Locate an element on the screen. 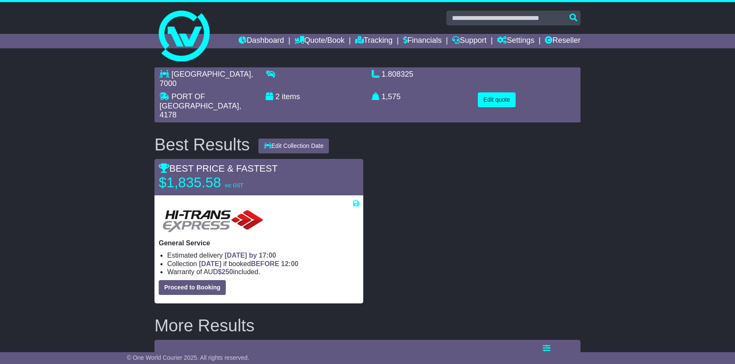 The width and height of the screenshot is (735, 364). li: Warranty of AUD included. is located at coordinates (263, 272).